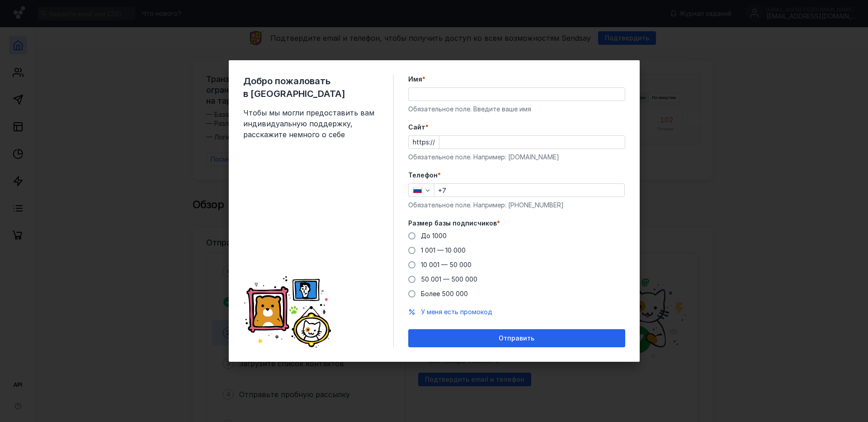  What do you see at coordinates (516, 338) in the screenshot?
I see `span: Отправить` at bounding box center [516, 338].